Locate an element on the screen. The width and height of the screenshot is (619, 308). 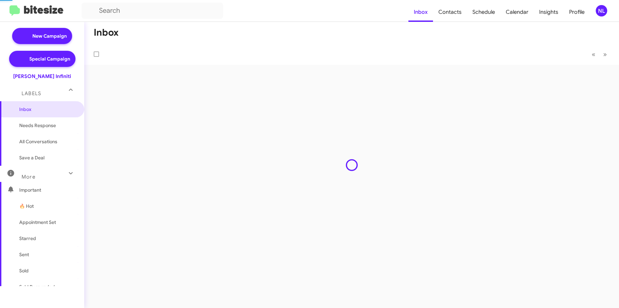
a: Profile is located at coordinates (576, 12).